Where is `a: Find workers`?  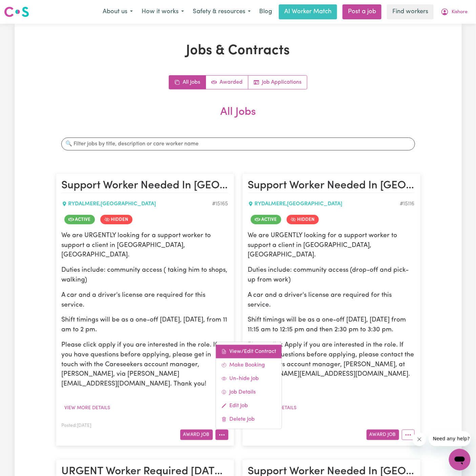
a: Find workers is located at coordinates (410, 12).